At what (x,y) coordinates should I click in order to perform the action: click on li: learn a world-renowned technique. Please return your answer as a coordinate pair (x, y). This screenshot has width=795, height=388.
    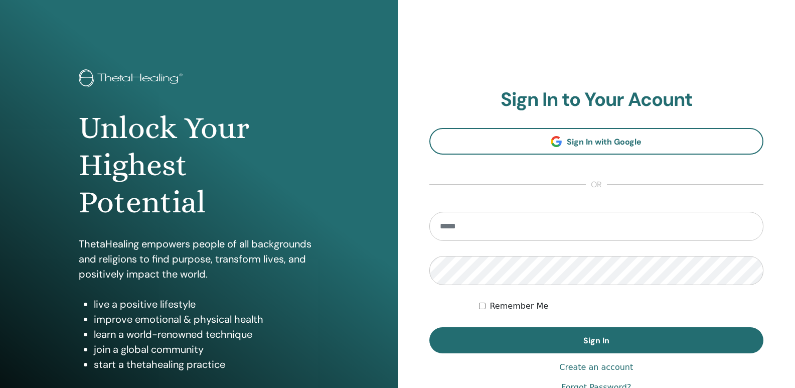
    Looking at the image, I should click on (206, 334).